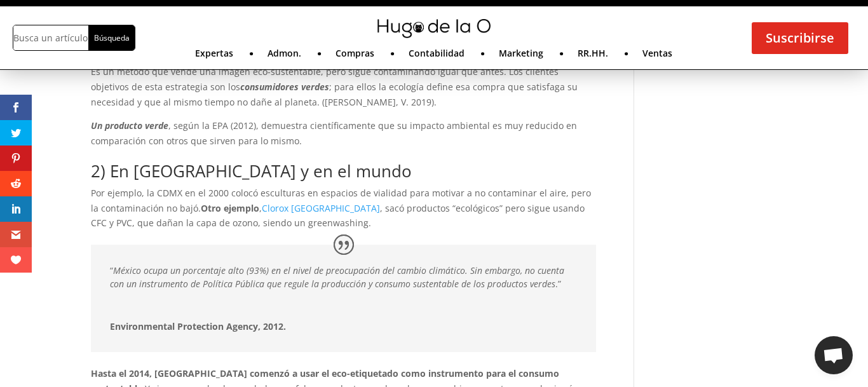 The height and width of the screenshot is (387, 868). What do you see at coordinates (284, 86) in the screenshot?
I see `strong: consumidores verdes` at bounding box center [284, 86].